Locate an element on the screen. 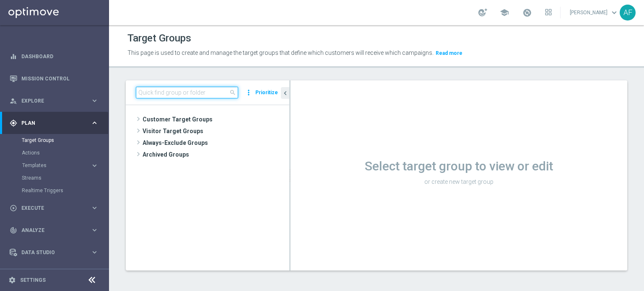 This screenshot has width=644, height=291. div: Optibot is located at coordinates (54, 275).